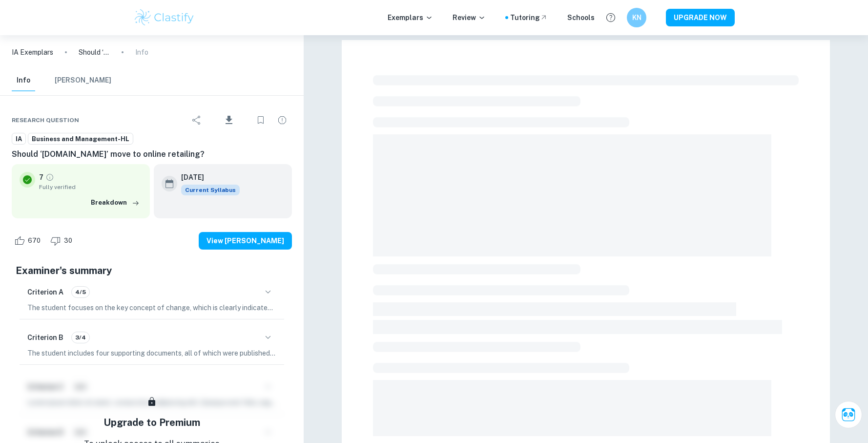 This screenshot has height=443, width=868. Describe the element at coordinates (211, 190) in the screenshot. I see `span: Current Syllabus` at that location.